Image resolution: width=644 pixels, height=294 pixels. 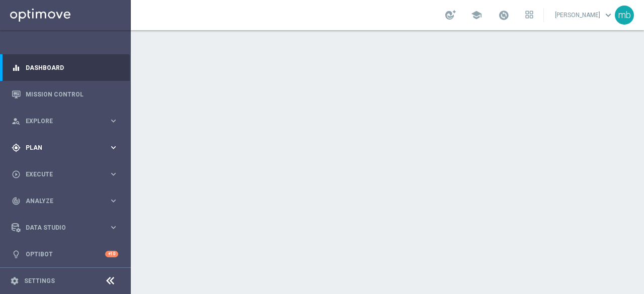 What do you see at coordinates (39, 281) in the screenshot?
I see `a: Settings` at bounding box center [39, 281].